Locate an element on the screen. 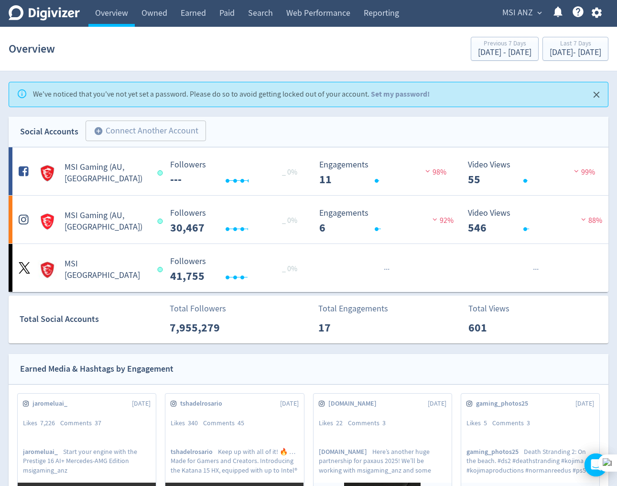  span: expand_more is located at coordinates (540, 13).